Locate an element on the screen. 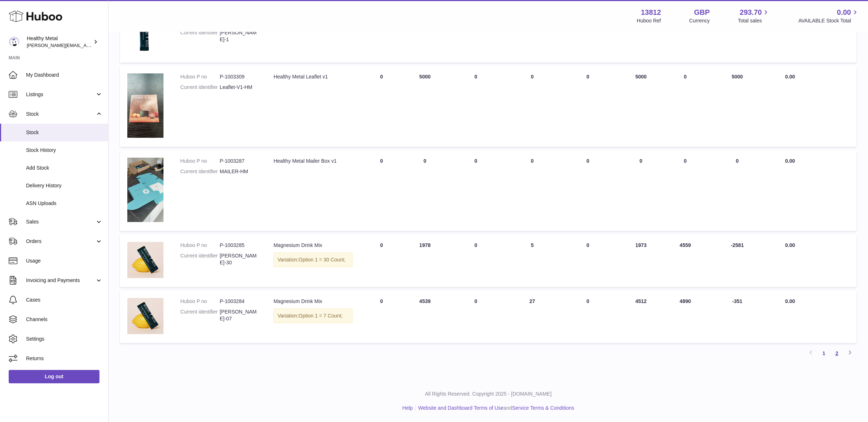 This screenshot has height=422, width=868. strong: 13812 is located at coordinates (651, 12).